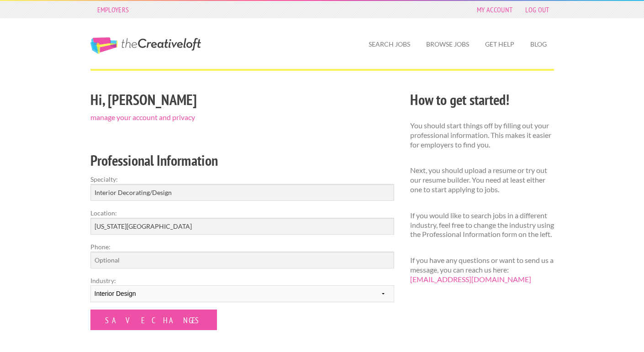 This screenshot has width=644, height=352. What do you see at coordinates (482, 270) in the screenshot?
I see `p: If you have any questions or want to send us a message, you can reach us here:` at bounding box center [482, 270].